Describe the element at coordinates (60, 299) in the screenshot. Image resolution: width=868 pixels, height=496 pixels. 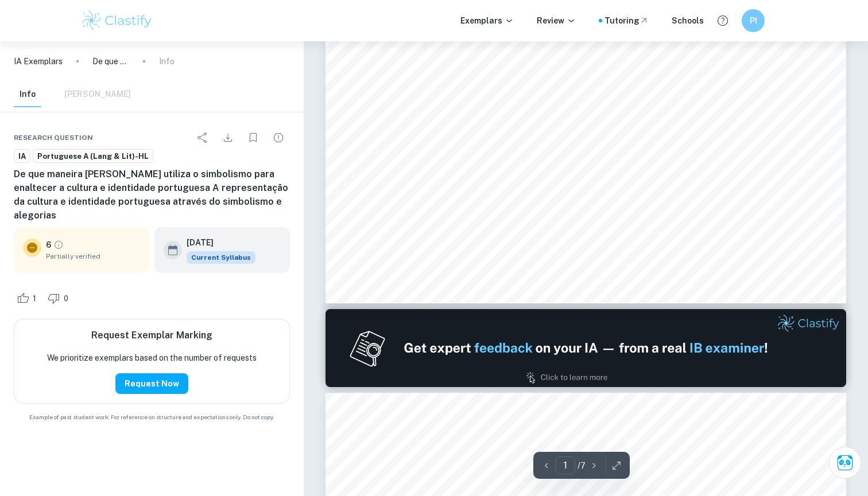
I see `div: Dislike` at that location.